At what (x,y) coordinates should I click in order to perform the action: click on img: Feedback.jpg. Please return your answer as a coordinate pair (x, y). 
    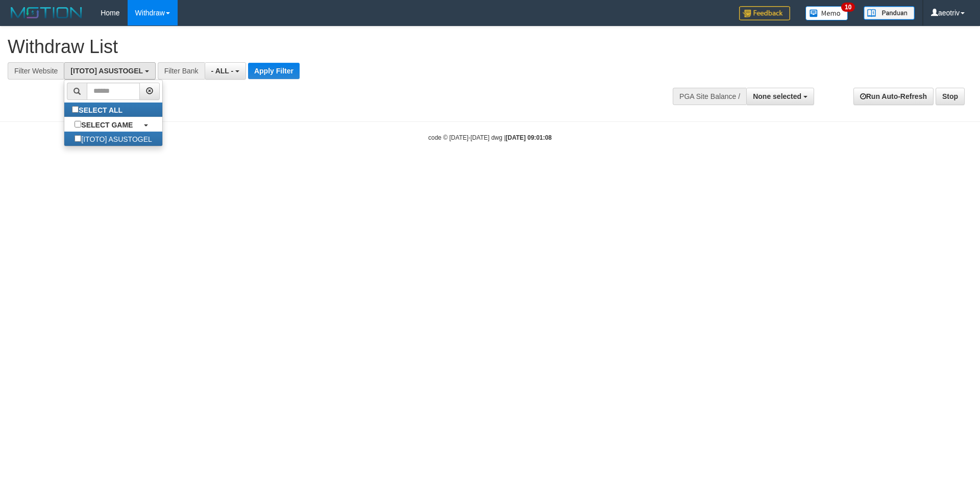
    Looking at the image, I should click on (765, 14).